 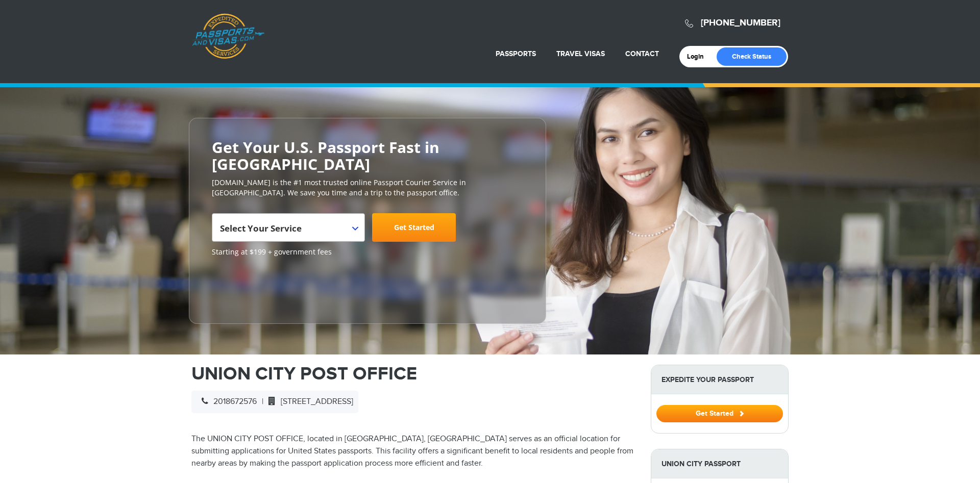 What do you see at coordinates (720, 413) in the screenshot?
I see `button: Get Started` at bounding box center [720, 413].